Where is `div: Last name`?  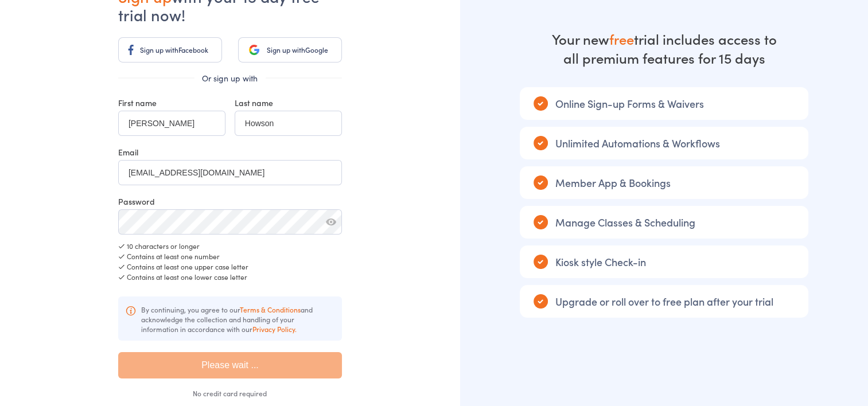
div: Last name is located at coordinates (288, 103).